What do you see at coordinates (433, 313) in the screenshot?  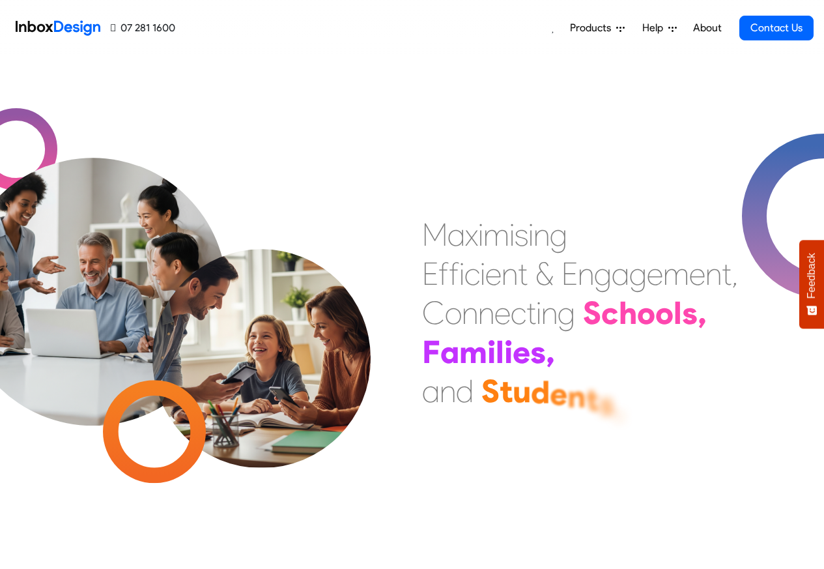 I see `div: C` at bounding box center [433, 313].